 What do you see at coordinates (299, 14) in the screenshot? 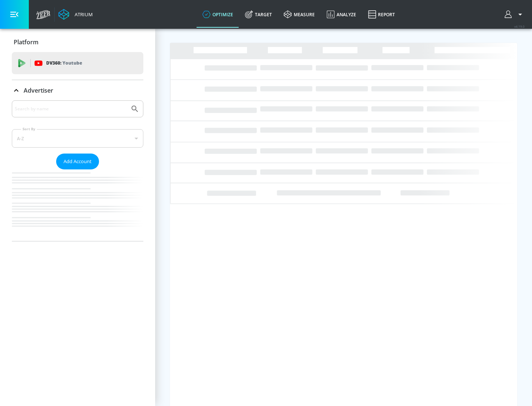
I see `a: measure` at bounding box center [299, 14].